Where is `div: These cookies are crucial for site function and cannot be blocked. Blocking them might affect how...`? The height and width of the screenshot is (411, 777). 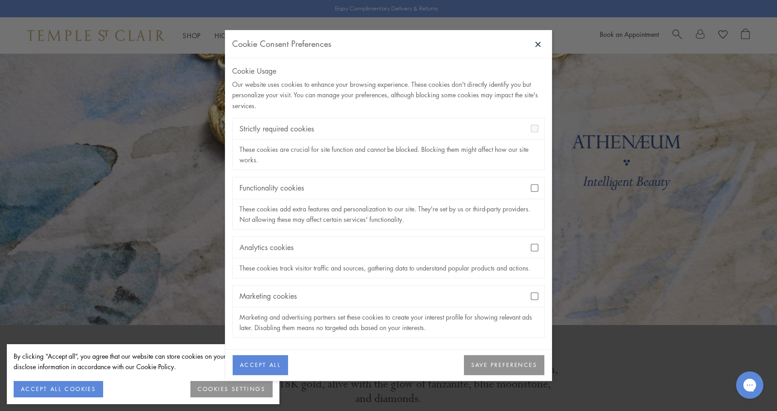 div: These cookies are crucial for site function and cannot be blocked. Blocking them might affect how... is located at coordinates (388, 154).